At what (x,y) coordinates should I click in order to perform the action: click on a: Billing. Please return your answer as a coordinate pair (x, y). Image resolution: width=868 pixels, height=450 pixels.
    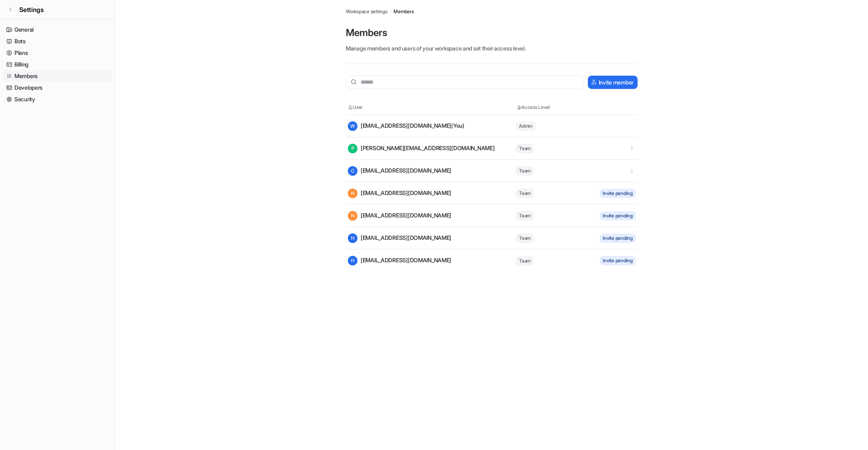
    Looking at the image, I should click on (57, 65).